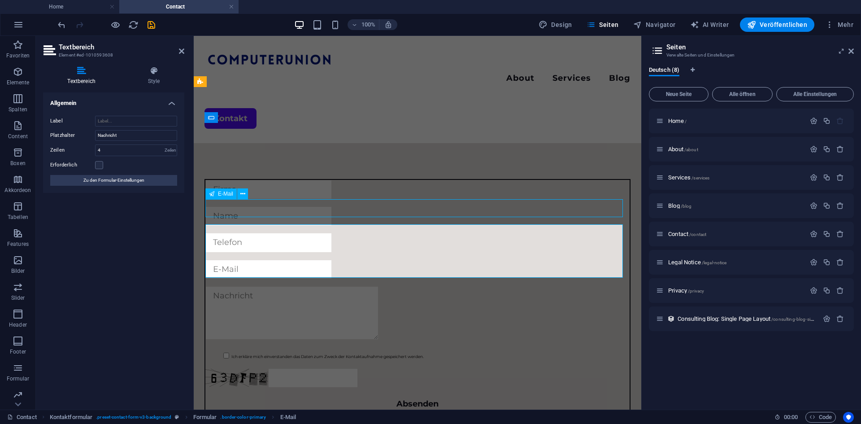 The height and width of the screenshot is (424, 861). I want to click on span: Mehr, so click(839, 25).